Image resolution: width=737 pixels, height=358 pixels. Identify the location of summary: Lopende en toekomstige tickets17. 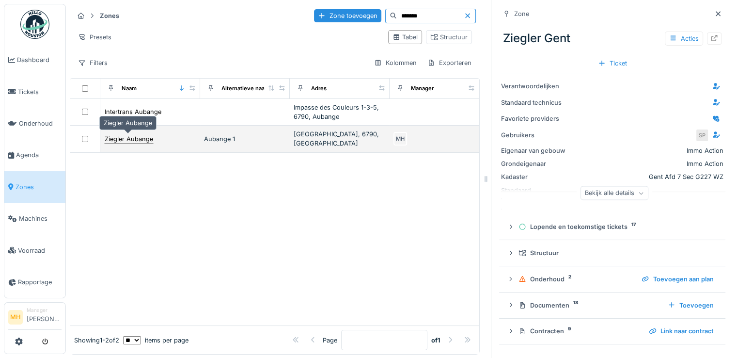
(612, 226).